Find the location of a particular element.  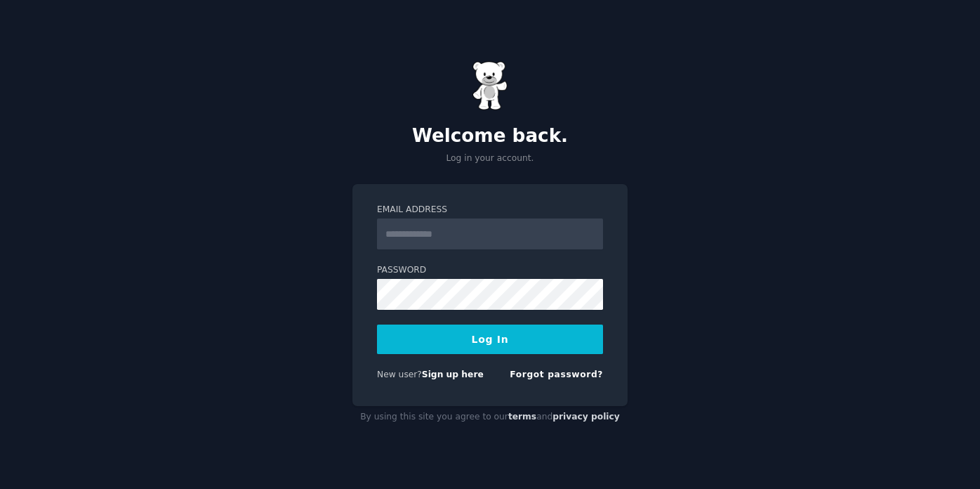

div: By using this site you agree to our and is located at coordinates (490, 417).